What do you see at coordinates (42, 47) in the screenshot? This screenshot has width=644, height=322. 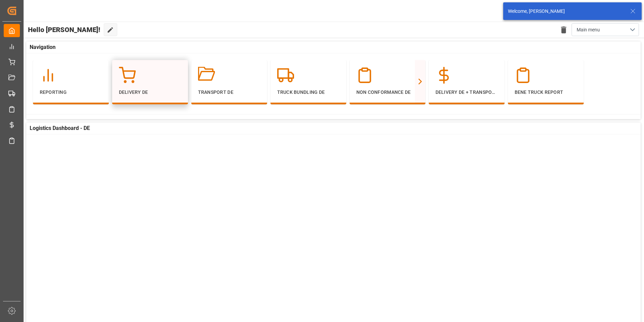 I see `span: Navigation` at bounding box center [42, 47].